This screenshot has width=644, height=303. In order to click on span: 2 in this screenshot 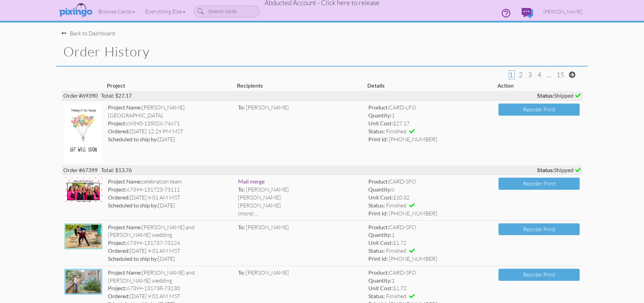, I will do `click(520, 75)`.